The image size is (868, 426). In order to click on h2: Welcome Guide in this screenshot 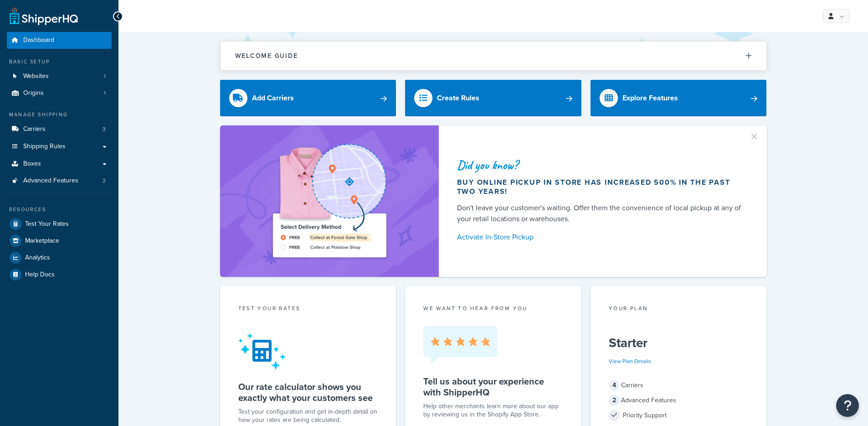, I will do `click(267, 56)`.